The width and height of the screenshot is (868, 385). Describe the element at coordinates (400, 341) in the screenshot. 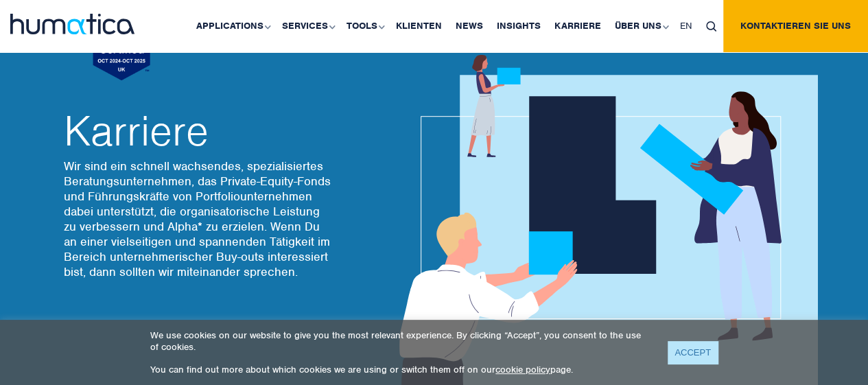

I see `p: We use cookies on our website to give you the most relevant experience. By clicking “Accept”, you...` at that location.